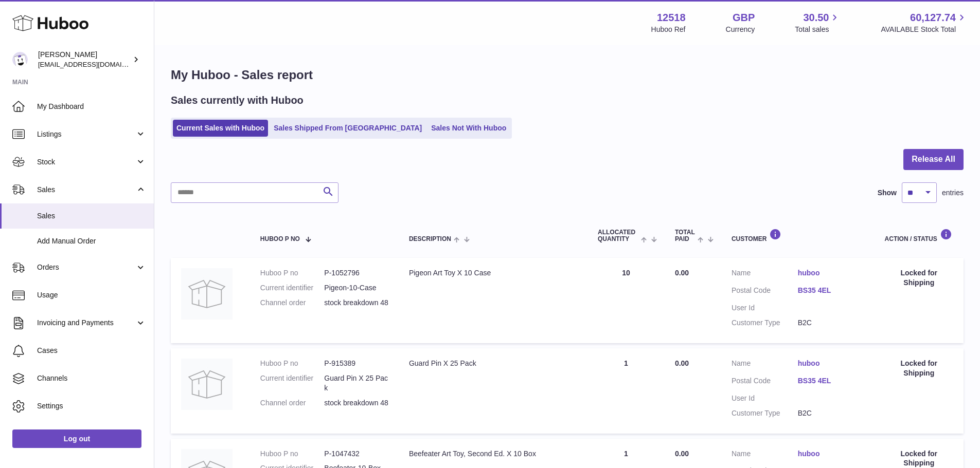 The height and width of the screenshot is (468, 980). I want to click on dd: P-1047432, so click(356, 454).